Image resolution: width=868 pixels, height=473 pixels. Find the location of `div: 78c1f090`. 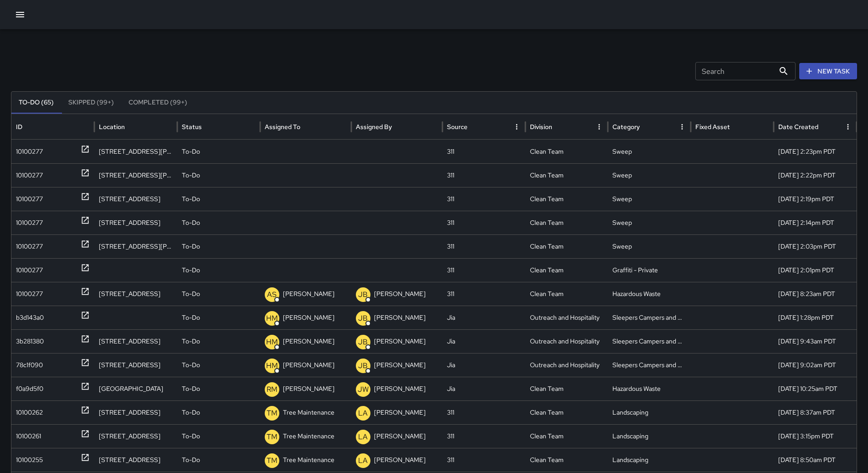

div: 78c1f090 is located at coordinates (29, 364).